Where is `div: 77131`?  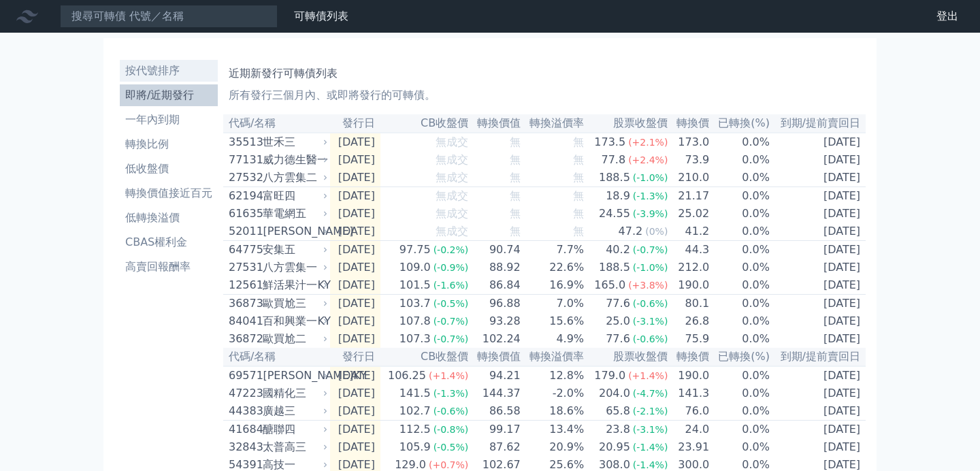 div: 77131 is located at coordinates (244, 160).